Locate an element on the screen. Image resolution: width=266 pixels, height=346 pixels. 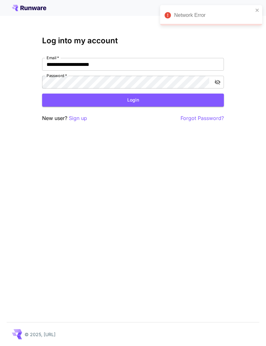
p: New user? is located at coordinates (64, 118).